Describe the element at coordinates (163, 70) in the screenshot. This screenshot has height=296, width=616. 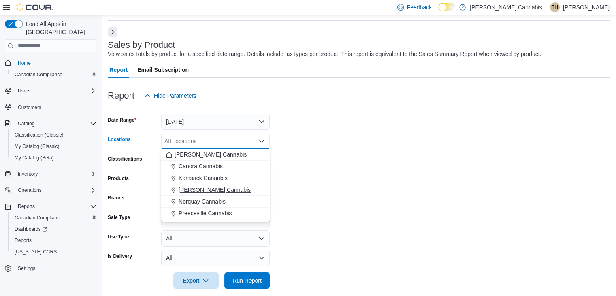
I see `span: Email Subscription` at that location.